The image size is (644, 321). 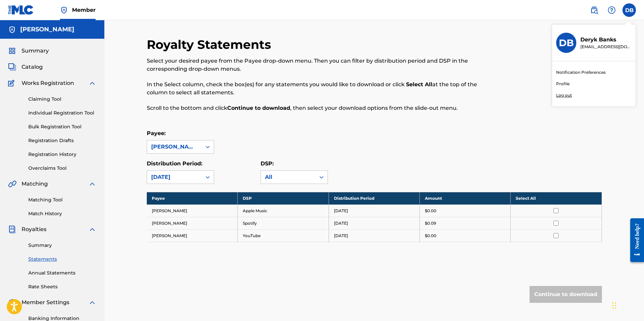 What do you see at coordinates (63, 272) in the screenshot?
I see `a: Annual Statements` at bounding box center [63, 272].